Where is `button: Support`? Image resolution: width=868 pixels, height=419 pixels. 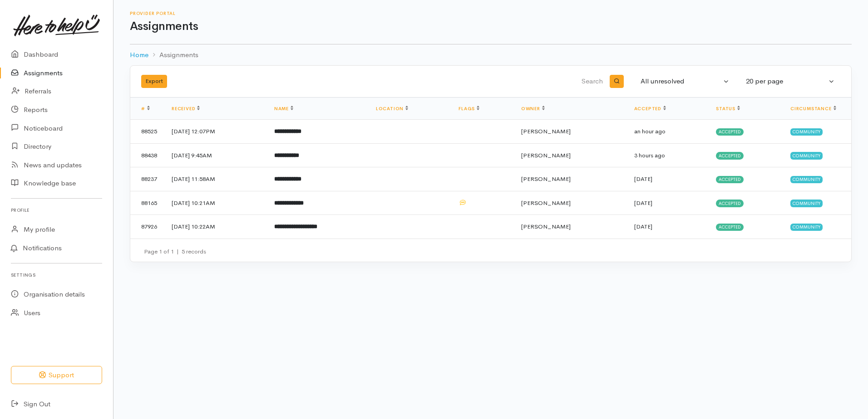 button: Support is located at coordinates (56, 375).